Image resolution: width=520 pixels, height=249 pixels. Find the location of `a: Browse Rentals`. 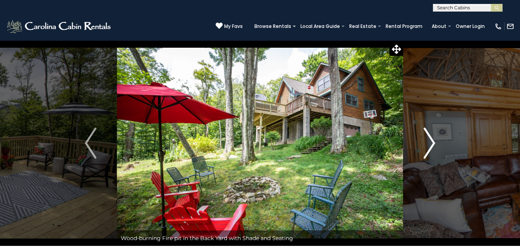

a: Browse Rentals is located at coordinates (273, 26).